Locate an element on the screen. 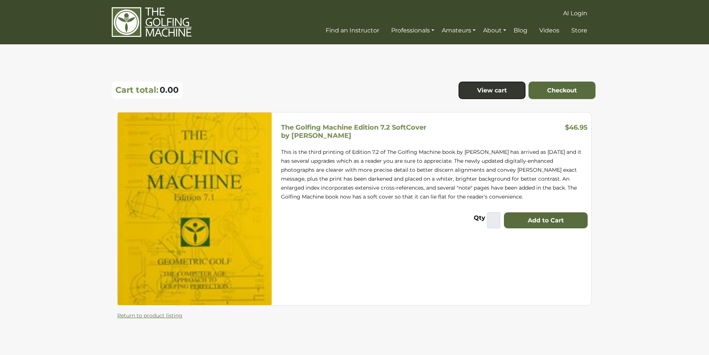 This screenshot has width=709, height=355. img: The Golfing Machine Edition 7.2 SoftCover by Homer Kelley is located at coordinates (195, 208).